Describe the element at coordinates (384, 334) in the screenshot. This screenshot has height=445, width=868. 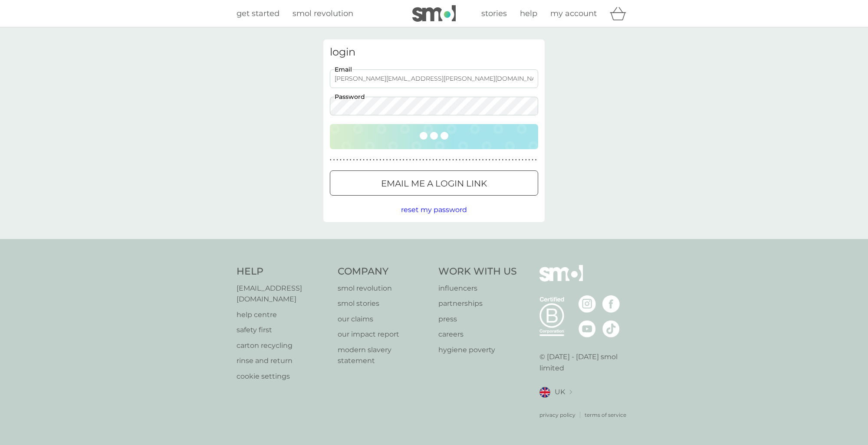
I see `p: our impact report` at that location.